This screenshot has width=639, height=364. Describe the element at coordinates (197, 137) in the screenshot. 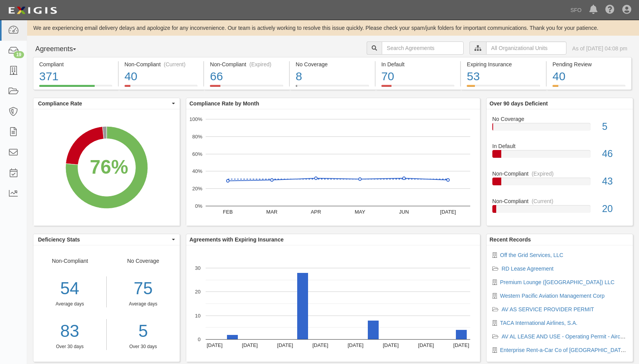

I see `text: 80%` at that location.